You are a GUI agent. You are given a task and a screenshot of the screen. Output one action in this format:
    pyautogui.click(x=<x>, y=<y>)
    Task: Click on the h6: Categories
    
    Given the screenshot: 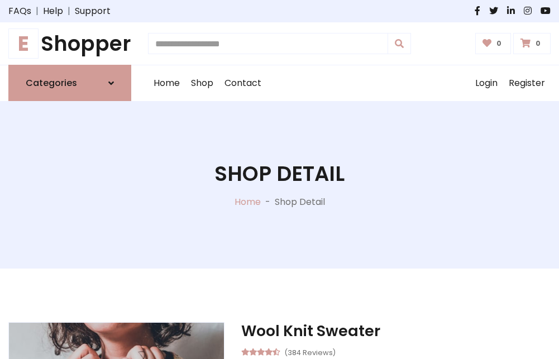 What is the action you would take?
    pyautogui.click(x=51, y=83)
    